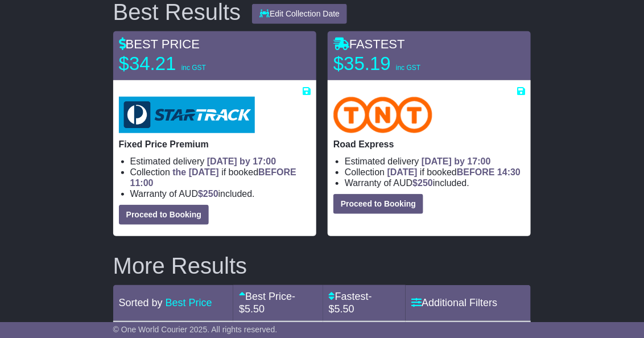 The width and height of the screenshot is (644, 338). Describe the element at coordinates (299, 14) in the screenshot. I see `button: Edit Collection Date` at that location.